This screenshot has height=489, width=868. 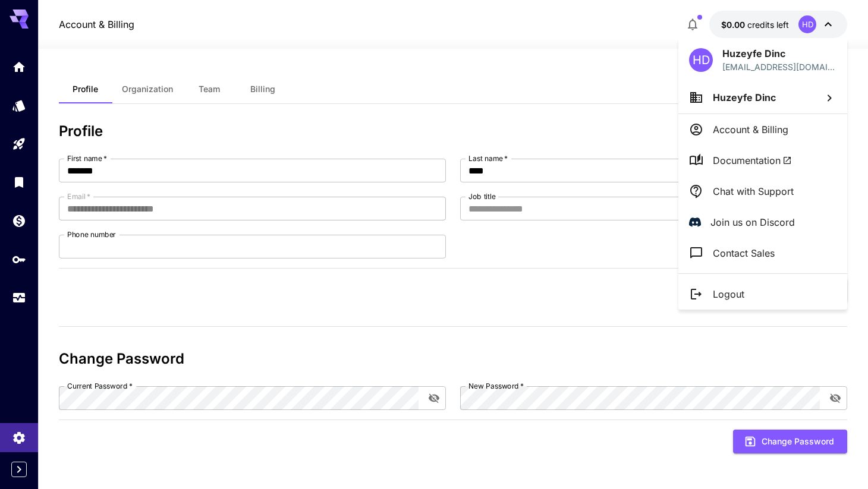 I want to click on p: Huzeyfe Dinc, so click(x=779, y=54).